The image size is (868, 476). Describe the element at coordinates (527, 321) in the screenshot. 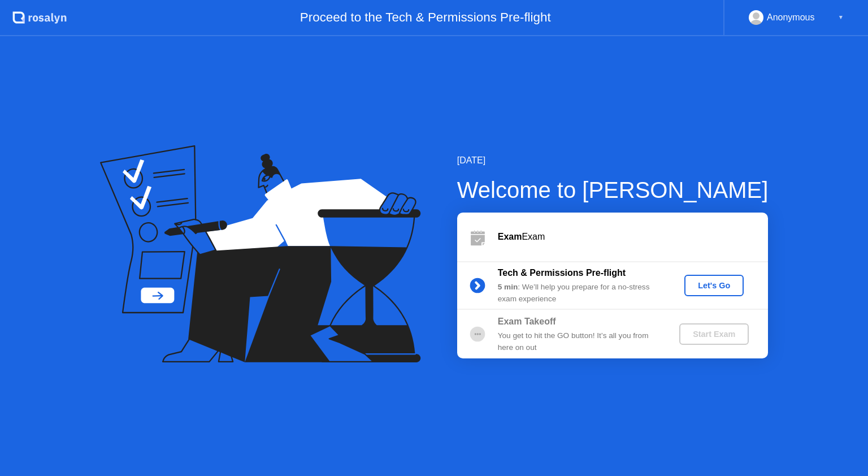

I see `b: Exam Takeoff` at that location.